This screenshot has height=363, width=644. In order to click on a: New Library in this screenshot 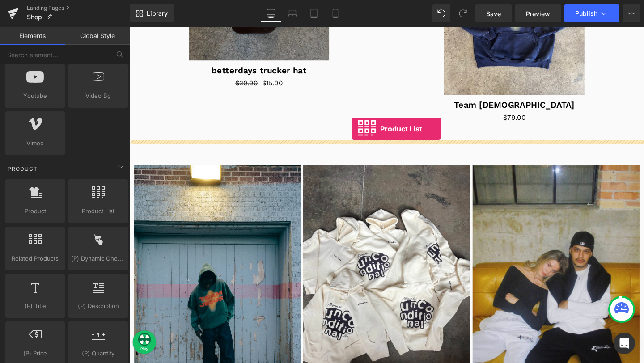, I will do `click(152, 14)`.